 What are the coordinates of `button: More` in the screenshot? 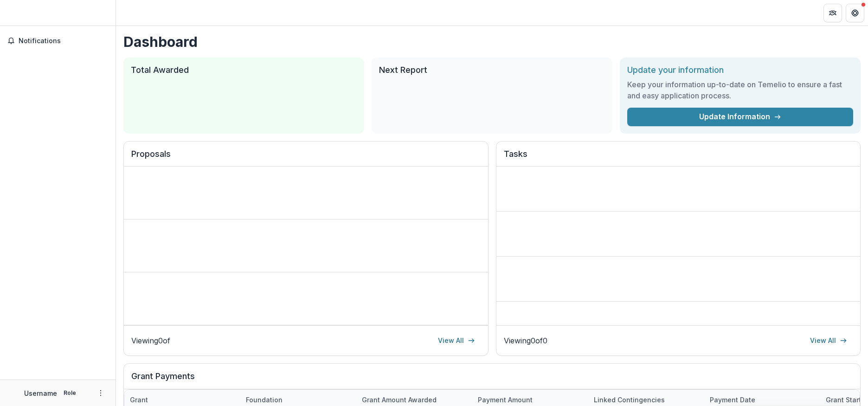 It's located at (101, 392).